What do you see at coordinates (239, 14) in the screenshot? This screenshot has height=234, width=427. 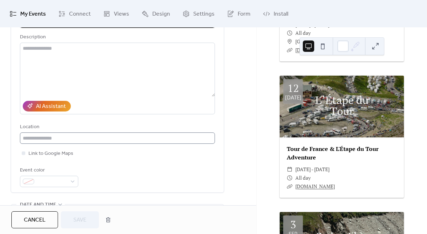 I see `a: Form` at bounding box center [239, 14].